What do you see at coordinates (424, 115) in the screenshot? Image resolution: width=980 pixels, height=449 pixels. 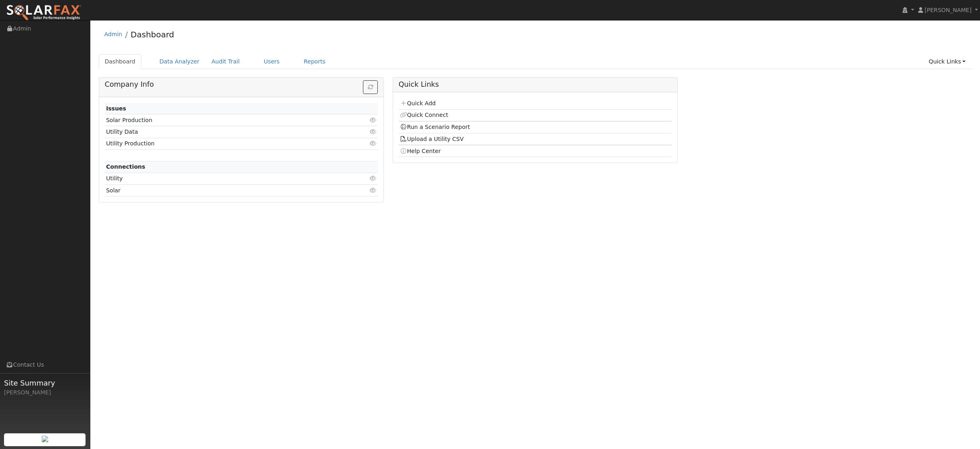 I see `a: Quick Connect` at bounding box center [424, 115].